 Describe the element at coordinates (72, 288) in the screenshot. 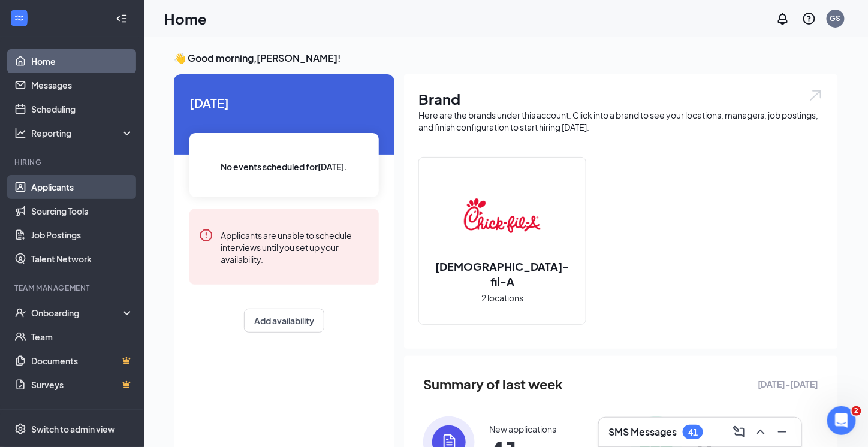

I see `div: Team Management` at that location.